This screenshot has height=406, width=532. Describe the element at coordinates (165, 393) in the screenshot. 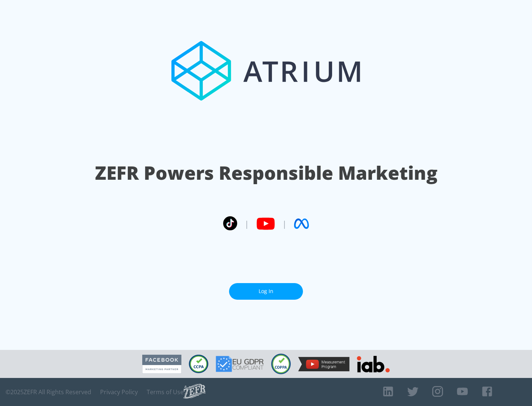

I see `a: Terms of Use` at that location.